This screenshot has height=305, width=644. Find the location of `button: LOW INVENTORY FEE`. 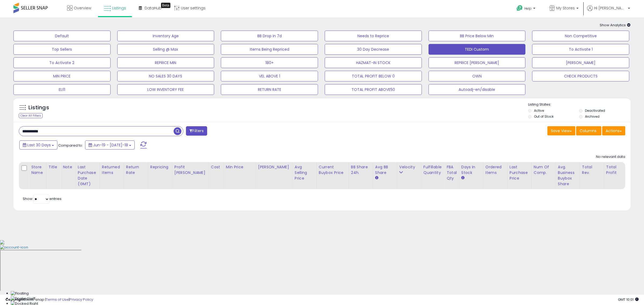

button: LOW INVENTORY FEE is located at coordinates (166, 90).